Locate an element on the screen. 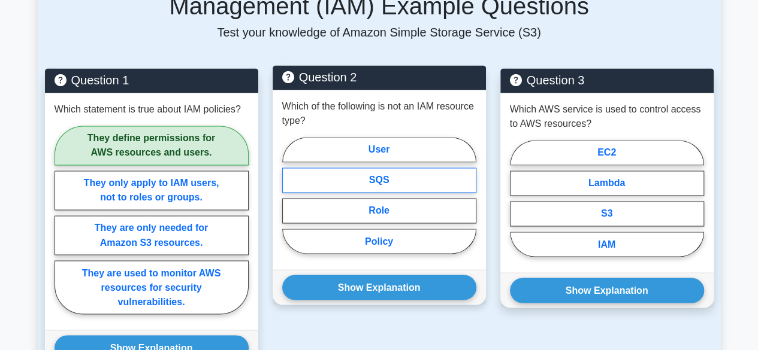 This screenshot has width=758, height=350. label: Policy is located at coordinates (379, 241).